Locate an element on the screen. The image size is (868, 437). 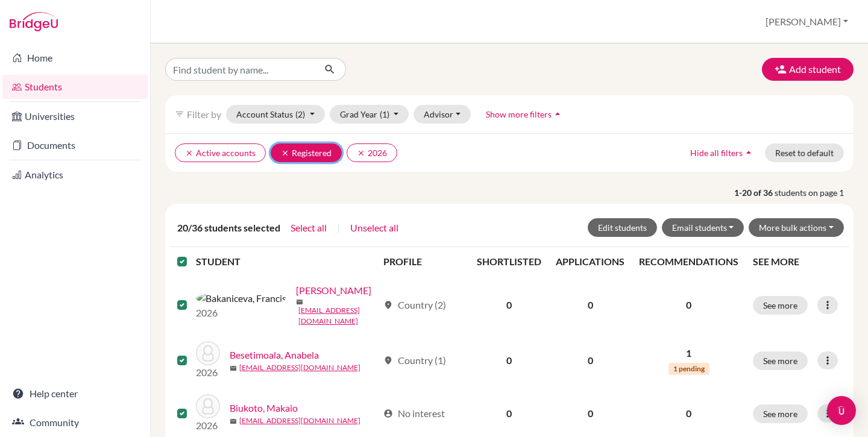
a: Students is located at coordinates (74, 87).